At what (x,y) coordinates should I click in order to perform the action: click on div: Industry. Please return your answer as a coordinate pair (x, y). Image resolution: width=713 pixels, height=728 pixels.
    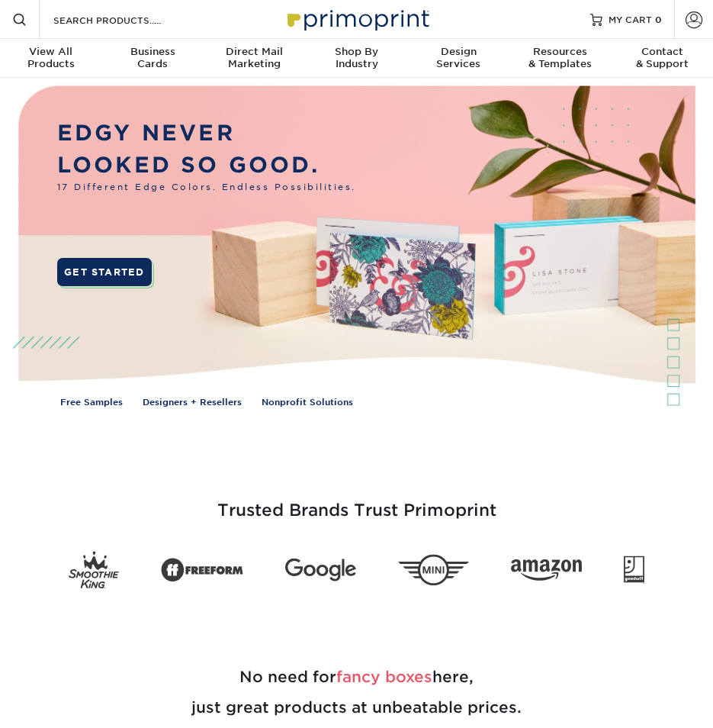
    Looking at the image, I should click on (357, 58).